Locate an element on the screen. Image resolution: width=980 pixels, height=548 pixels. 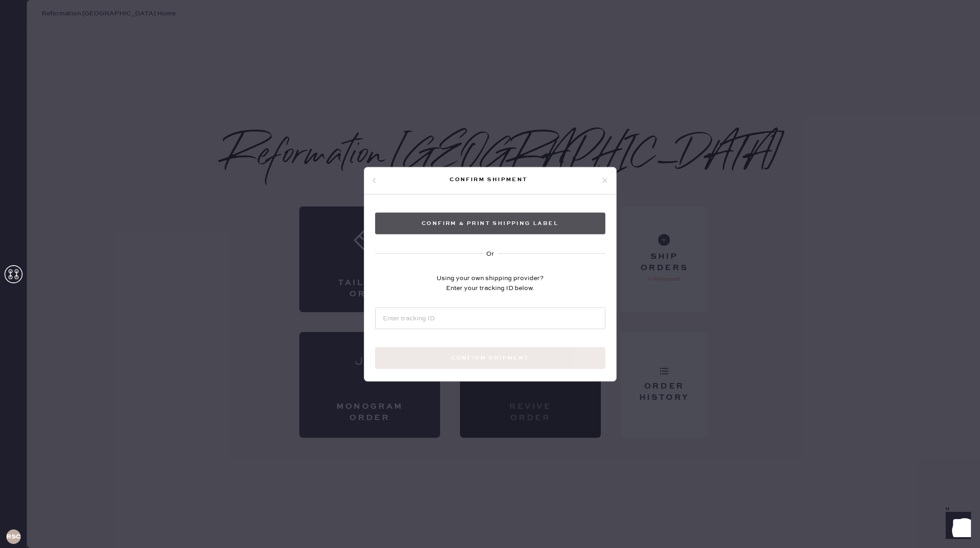
input: Enter tracking ID is located at coordinates (490, 318).